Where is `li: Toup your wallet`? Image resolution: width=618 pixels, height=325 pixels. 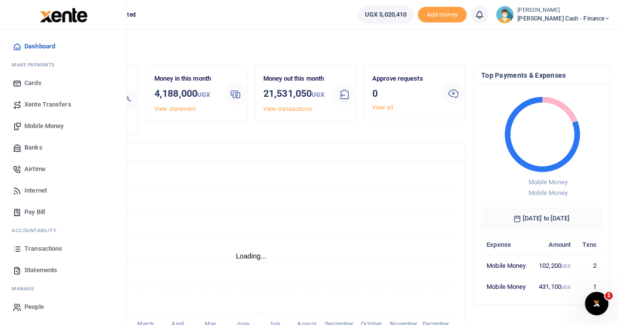 li: Toup your wallet is located at coordinates (442, 15).